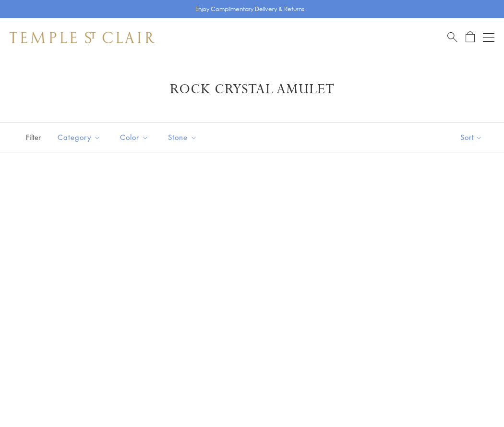  What do you see at coordinates (472, 137) in the screenshot?
I see `button: Show sort by` at bounding box center [472, 137].